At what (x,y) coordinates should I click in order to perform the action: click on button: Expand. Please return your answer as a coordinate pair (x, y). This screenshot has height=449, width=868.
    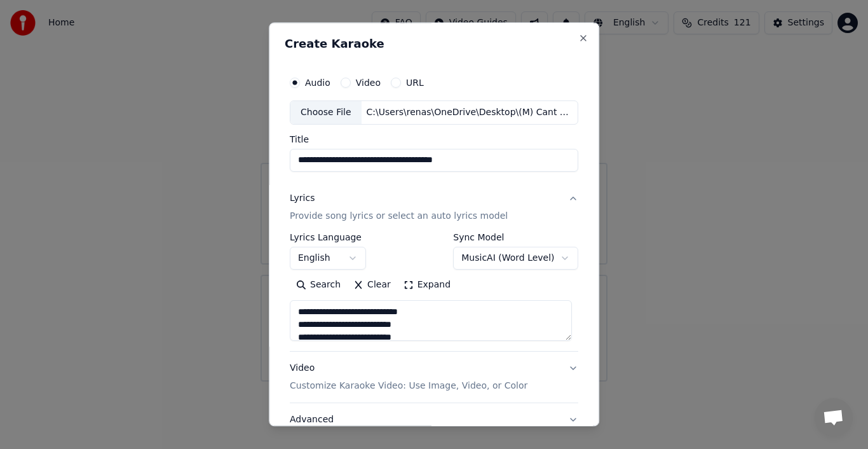
    Looking at the image, I should click on (427, 285).